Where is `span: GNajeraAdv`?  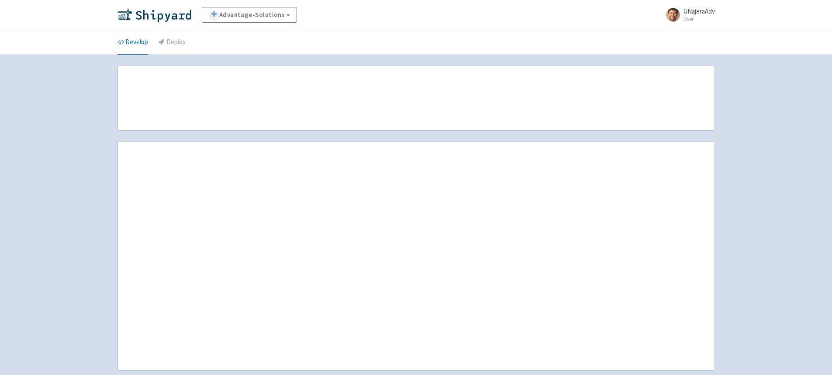 span: GNajeraAdv is located at coordinates (699, 11).